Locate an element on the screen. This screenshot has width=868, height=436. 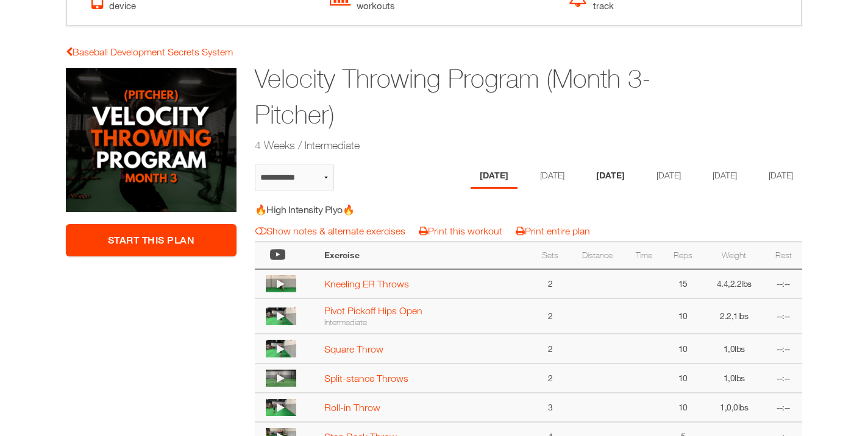
th: Sets is located at coordinates (550, 256).